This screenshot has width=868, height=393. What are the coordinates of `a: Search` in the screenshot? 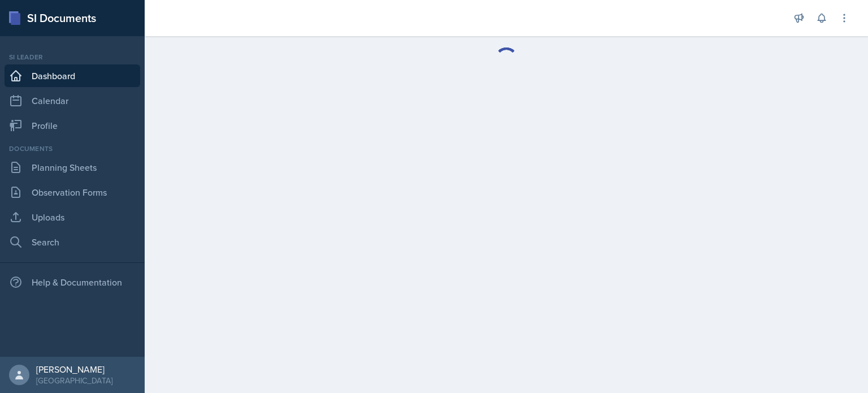 It's located at (73, 242).